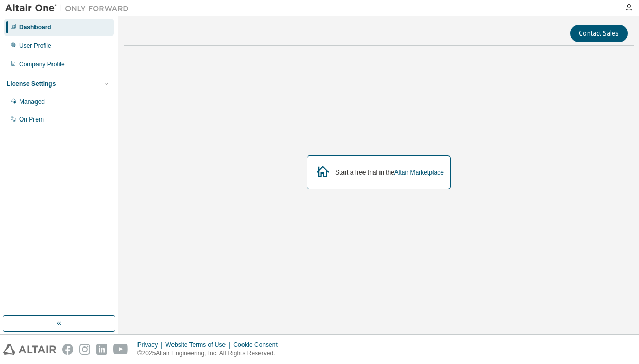 This screenshot has width=639, height=364. Describe the element at coordinates (419, 172) in the screenshot. I see `a: Altair Marketplace` at that location.